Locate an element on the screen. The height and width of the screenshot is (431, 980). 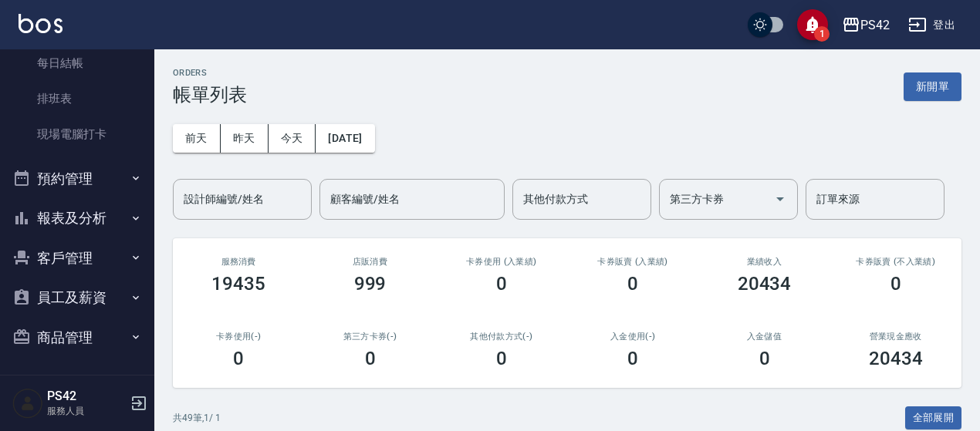
h2: 其他付款方式(-) is located at coordinates (501, 337).